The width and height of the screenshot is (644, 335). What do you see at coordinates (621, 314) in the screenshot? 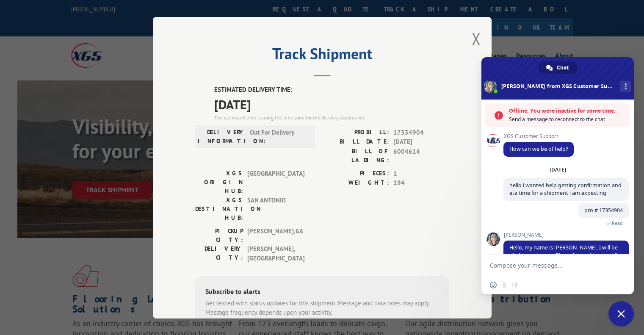
I see `a: Close chat` at bounding box center [621, 314].